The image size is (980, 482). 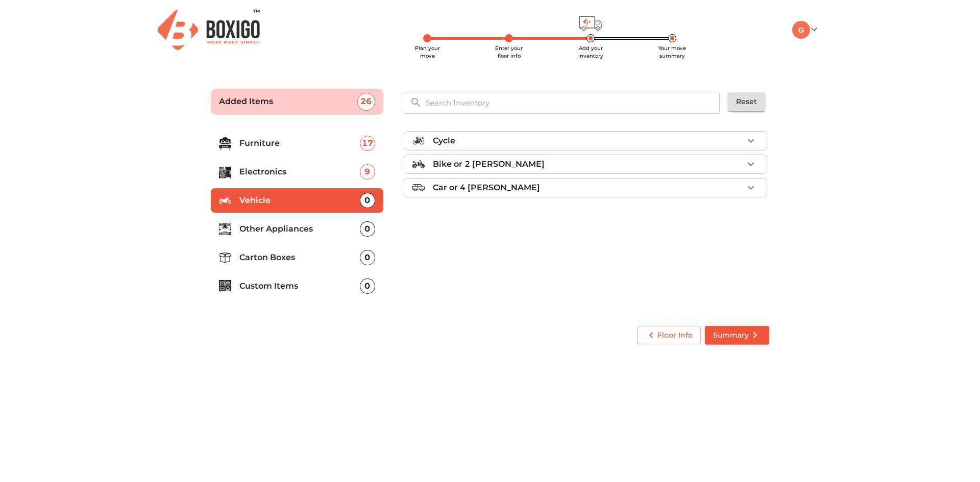 I want to click on span: Your move summary, so click(x=672, y=52).